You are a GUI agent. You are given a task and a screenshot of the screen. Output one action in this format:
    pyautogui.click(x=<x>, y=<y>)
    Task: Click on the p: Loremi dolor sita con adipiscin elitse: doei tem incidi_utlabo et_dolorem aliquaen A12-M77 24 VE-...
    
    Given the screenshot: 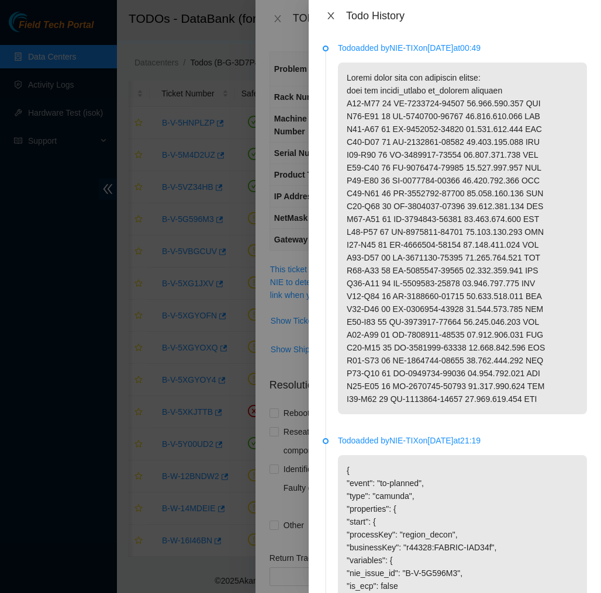 What is the action you would take?
    pyautogui.click(x=462, y=238)
    